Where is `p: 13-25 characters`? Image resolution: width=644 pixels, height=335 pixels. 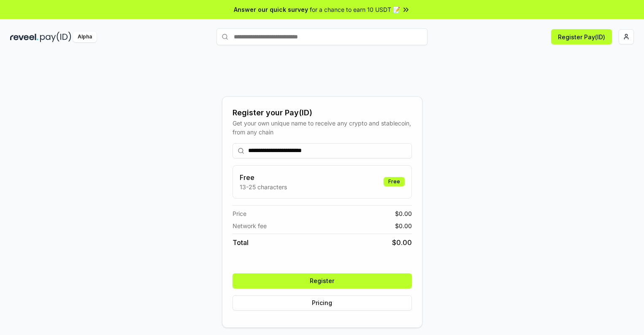
p: 13-25 characters is located at coordinates (263, 187).